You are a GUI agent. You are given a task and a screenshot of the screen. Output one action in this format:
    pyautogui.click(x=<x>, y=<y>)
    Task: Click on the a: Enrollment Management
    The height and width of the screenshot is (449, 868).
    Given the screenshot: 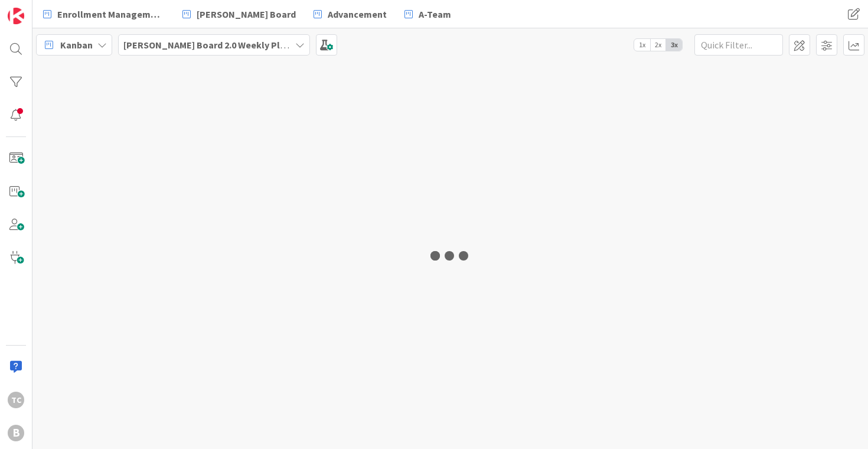 What is the action you would take?
    pyautogui.click(x=104, y=14)
    